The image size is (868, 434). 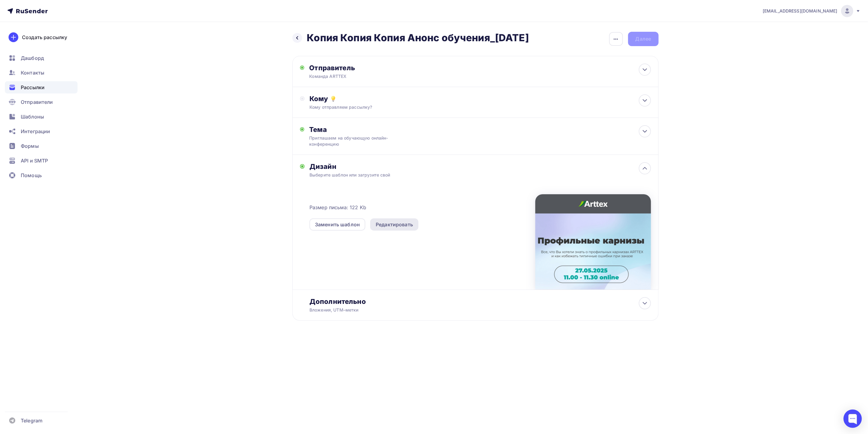 I want to click on span: Контакты, so click(x=33, y=73).